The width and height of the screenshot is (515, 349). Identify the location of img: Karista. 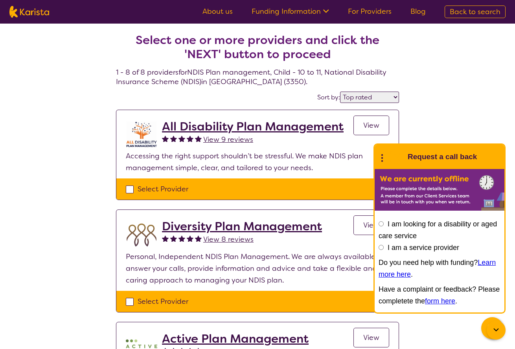
(395, 157).